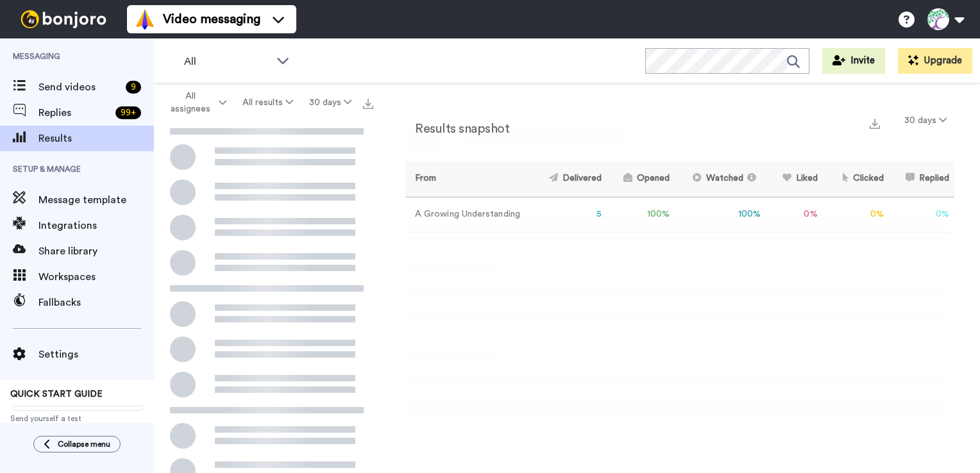  What do you see at coordinates (96, 226) in the screenshot?
I see `span: Integrations` at bounding box center [96, 226].